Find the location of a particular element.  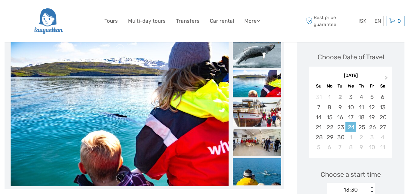

div: Choose Wednesday, September 24th, 2025 is located at coordinates (351, 127).